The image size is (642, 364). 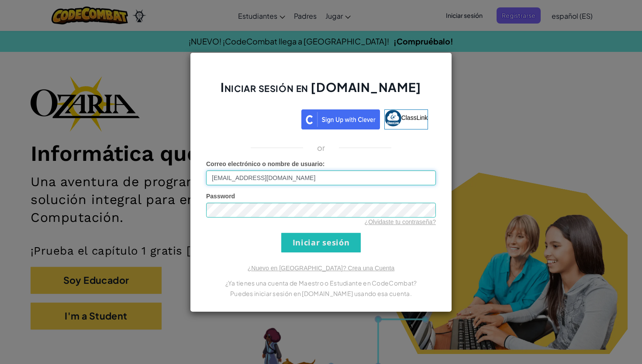 I want to click on div: Acceder con Google. Se abre en una pestaña nueva, so click(x=256, y=118).